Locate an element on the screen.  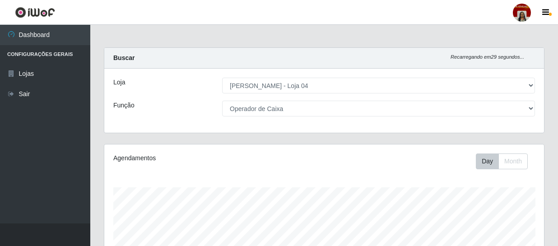
div: Toolbar with button groups is located at coordinates (505, 161).